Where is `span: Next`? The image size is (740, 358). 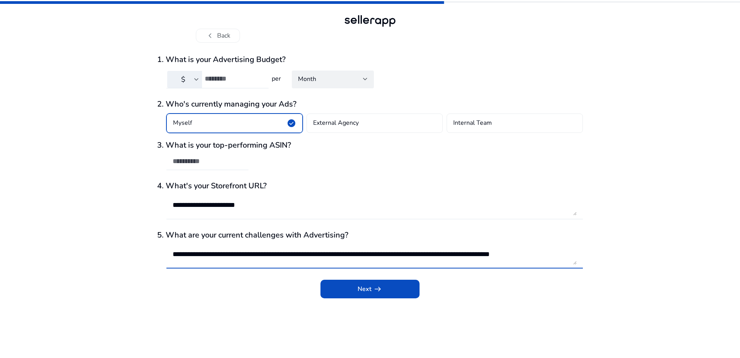 span: Next is located at coordinates (370, 289).